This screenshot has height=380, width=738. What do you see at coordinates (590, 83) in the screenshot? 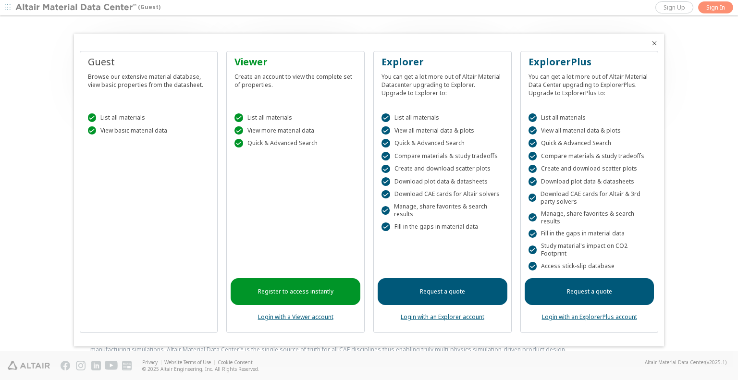
I see `div: You can get a lot more out of Altair Material Data Center upgrading to ExplorerPlus. Upgrade to E...` at bounding box center [590, 83].